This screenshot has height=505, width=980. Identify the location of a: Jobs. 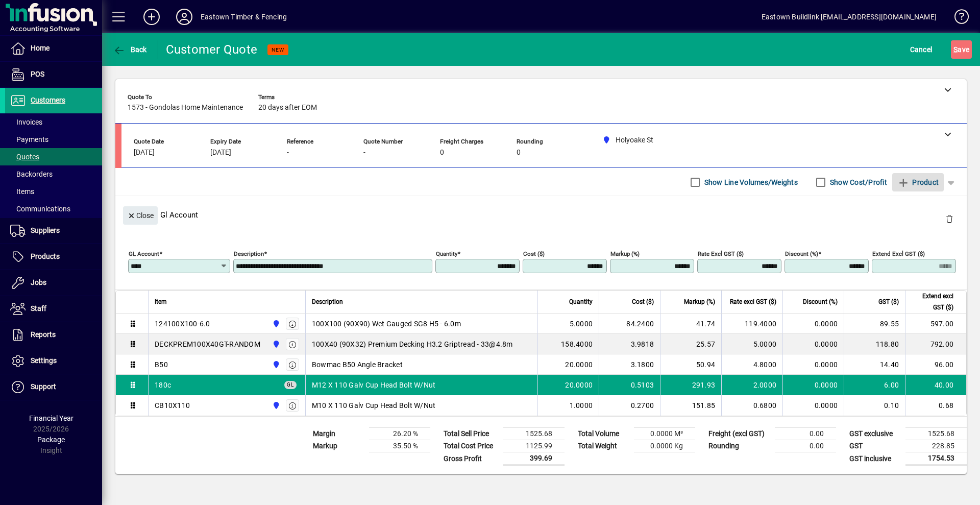
(53, 283).